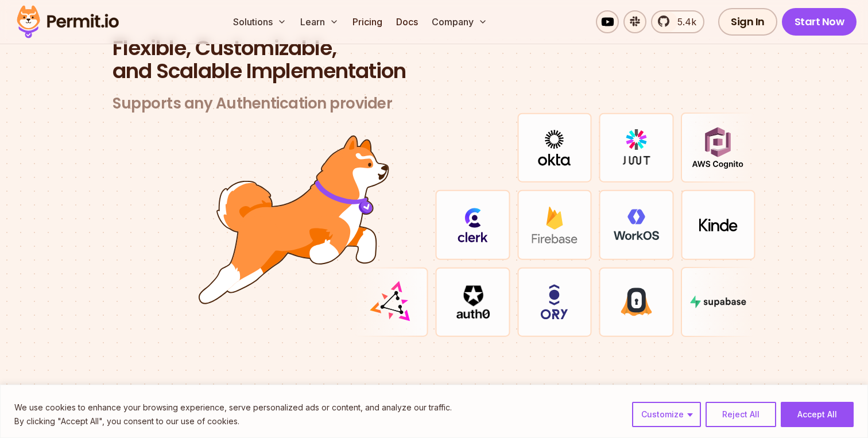 The height and width of the screenshot is (438, 868). I want to click on span: Flexible, Customizable,, so click(434, 48).